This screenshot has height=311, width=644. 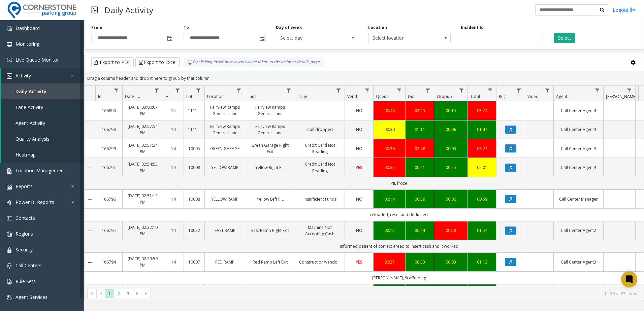 I want to click on span: Agent Activity, so click(x=30, y=123).